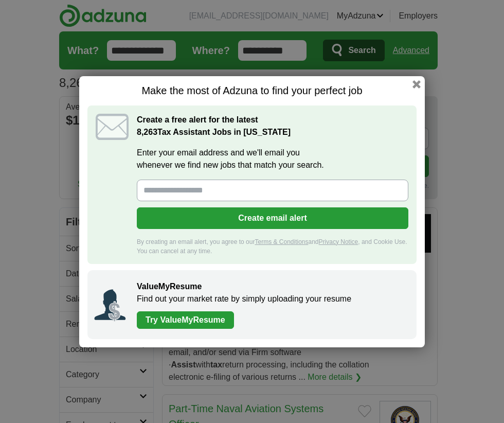 Image resolution: width=504 pixels, height=423 pixels. I want to click on button: Create email alert, so click(272, 218).